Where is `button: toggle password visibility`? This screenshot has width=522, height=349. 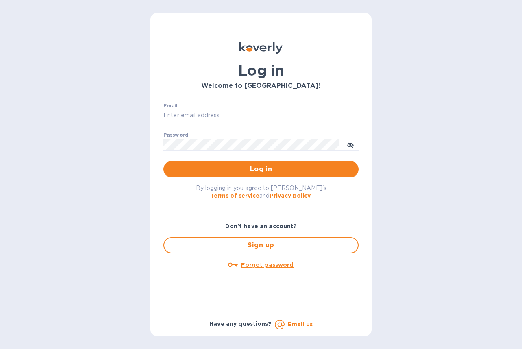
button: toggle password visibility is located at coordinates (350, 144).